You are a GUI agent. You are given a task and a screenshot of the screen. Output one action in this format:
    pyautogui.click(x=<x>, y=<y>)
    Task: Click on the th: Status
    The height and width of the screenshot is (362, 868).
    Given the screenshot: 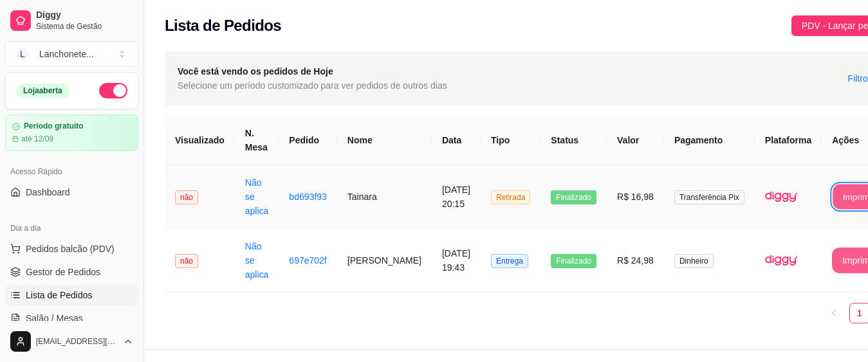 What is the action you would take?
    pyautogui.click(x=573, y=140)
    